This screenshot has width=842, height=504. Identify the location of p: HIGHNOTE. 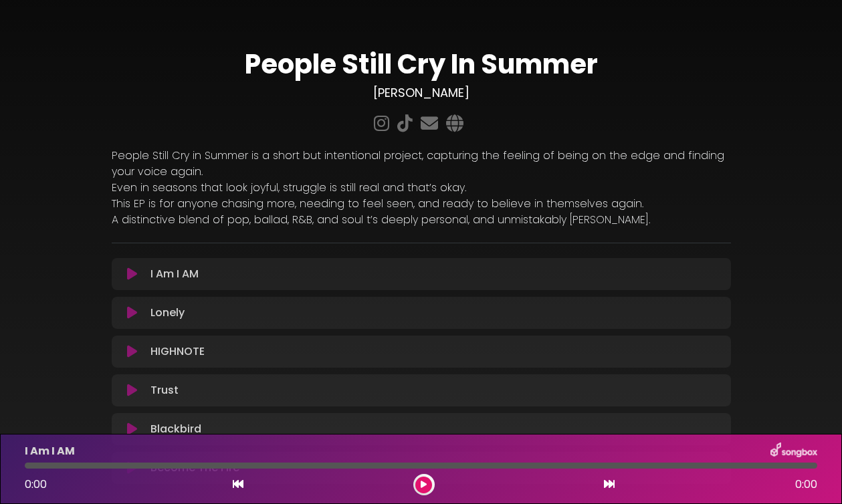
(177, 352).